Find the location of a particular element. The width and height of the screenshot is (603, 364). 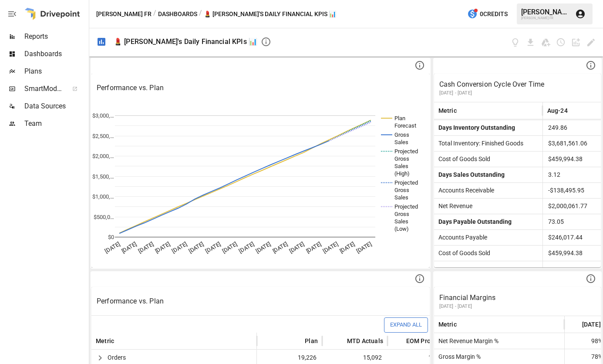

span: Reports is located at coordinates (56, 37).